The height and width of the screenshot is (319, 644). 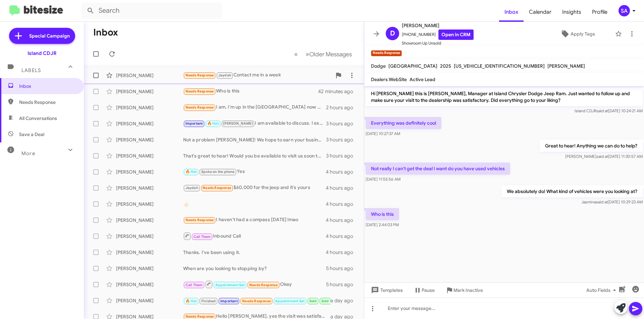 What do you see at coordinates (392, 33) in the screenshot?
I see `span: D` at bounding box center [392, 33].